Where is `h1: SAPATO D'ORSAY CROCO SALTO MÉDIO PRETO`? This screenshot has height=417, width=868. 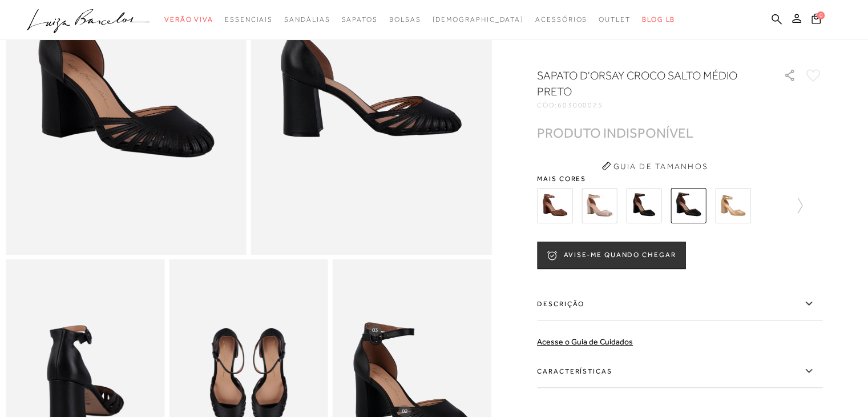 h1: SAPATO D'ORSAY CROCO SALTO MÉDIO PRETO is located at coordinates (644, 84).